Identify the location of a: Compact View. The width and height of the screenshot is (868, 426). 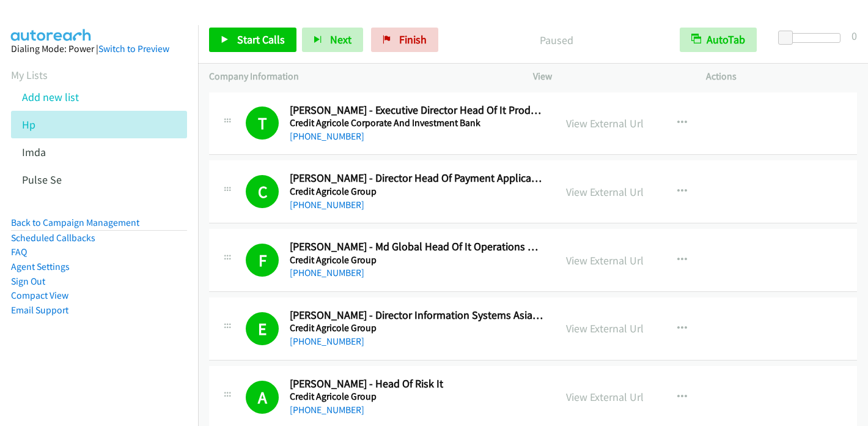
(40, 295).